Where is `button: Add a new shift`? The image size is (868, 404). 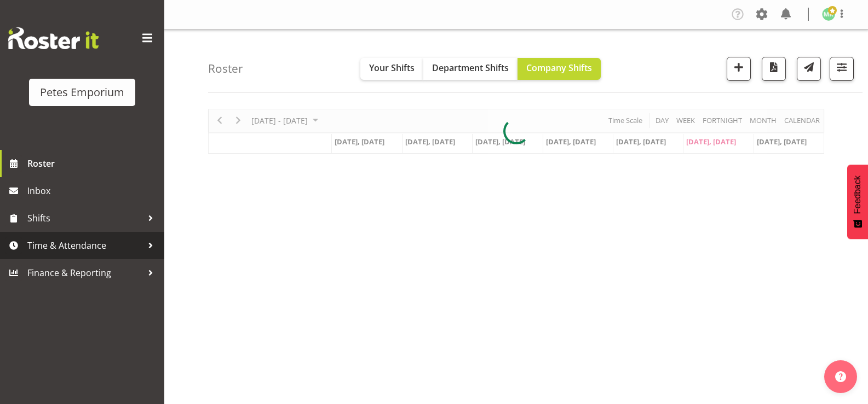 button: Add a new shift is located at coordinates (739, 69).